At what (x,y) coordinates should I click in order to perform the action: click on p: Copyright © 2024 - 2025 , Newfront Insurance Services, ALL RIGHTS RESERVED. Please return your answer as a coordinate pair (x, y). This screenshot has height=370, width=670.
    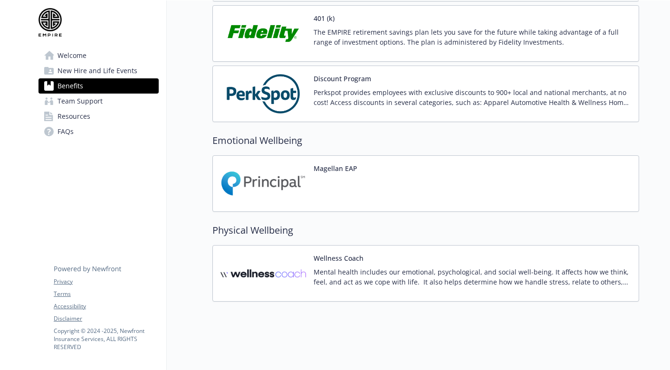
    Looking at the image, I should click on (106, 339).